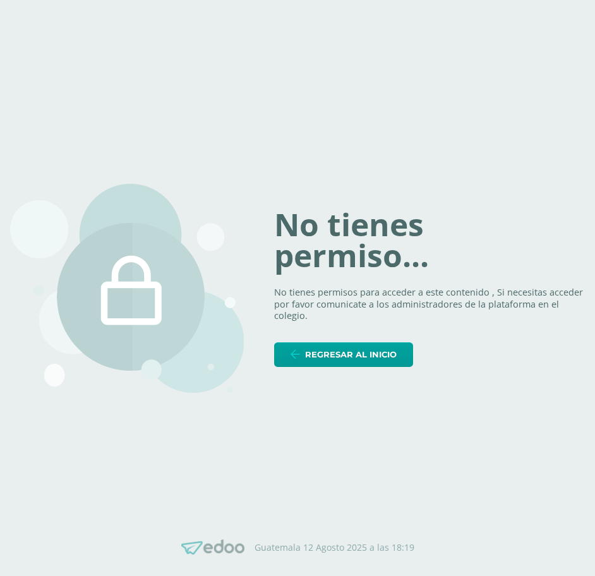 Image resolution: width=595 pixels, height=576 pixels. What do you see at coordinates (344, 354) in the screenshot?
I see `a: Regresar al inicio` at bounding box center [344, 354].